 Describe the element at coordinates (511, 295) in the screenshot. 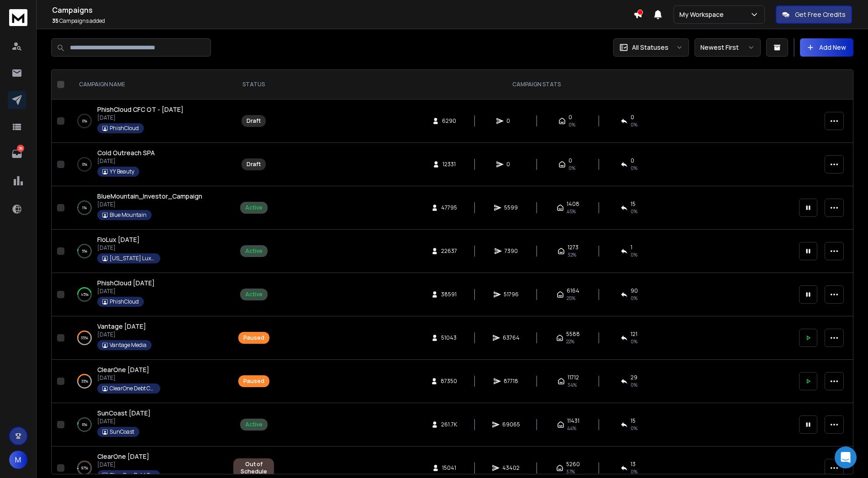

I see `span: 51796` at that location.